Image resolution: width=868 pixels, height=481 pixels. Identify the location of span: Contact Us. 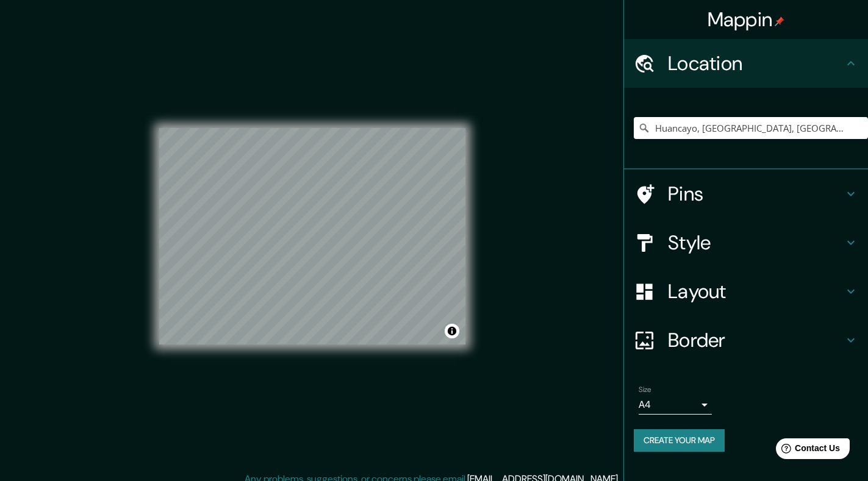
(58, 14).